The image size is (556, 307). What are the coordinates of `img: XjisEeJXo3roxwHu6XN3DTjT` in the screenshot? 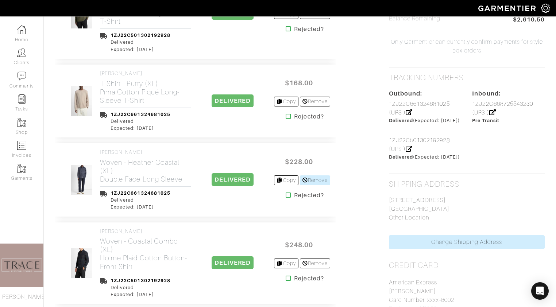 It's located at (82, 180).